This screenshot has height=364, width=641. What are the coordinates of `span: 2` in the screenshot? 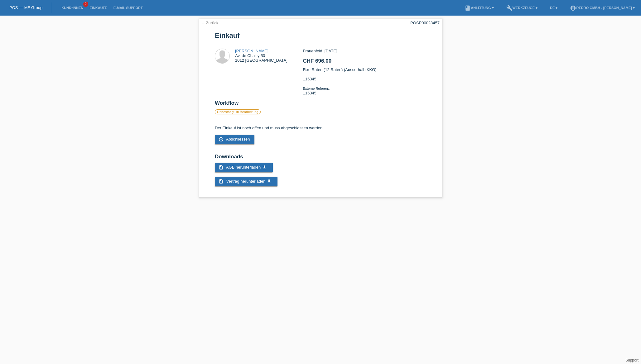 It's located at (86, 4).